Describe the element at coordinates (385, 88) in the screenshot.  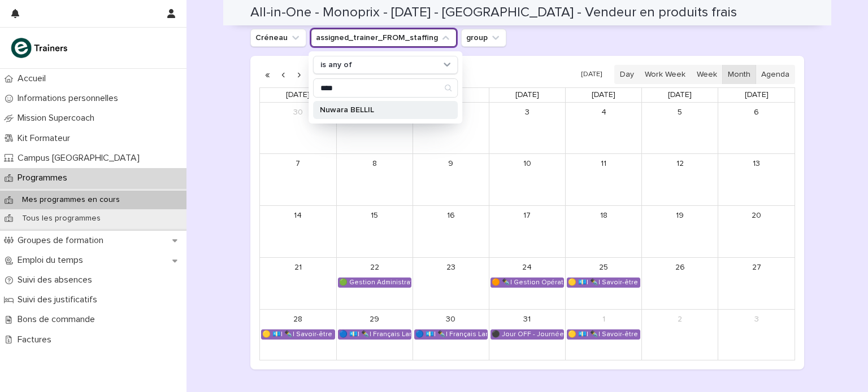
I see `div: Search` at that location.